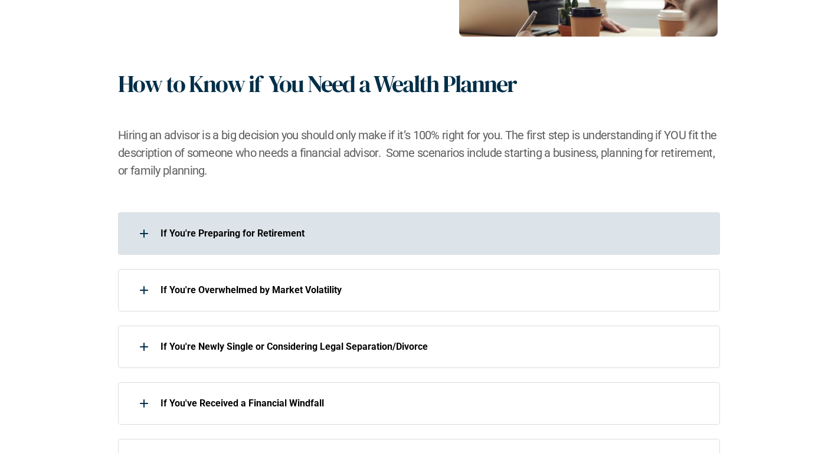  What do you see at coordinates (433, 233) in the screenshot?
I see `p: If You're Preparing for Retirement` at bounding box center [433, 233].